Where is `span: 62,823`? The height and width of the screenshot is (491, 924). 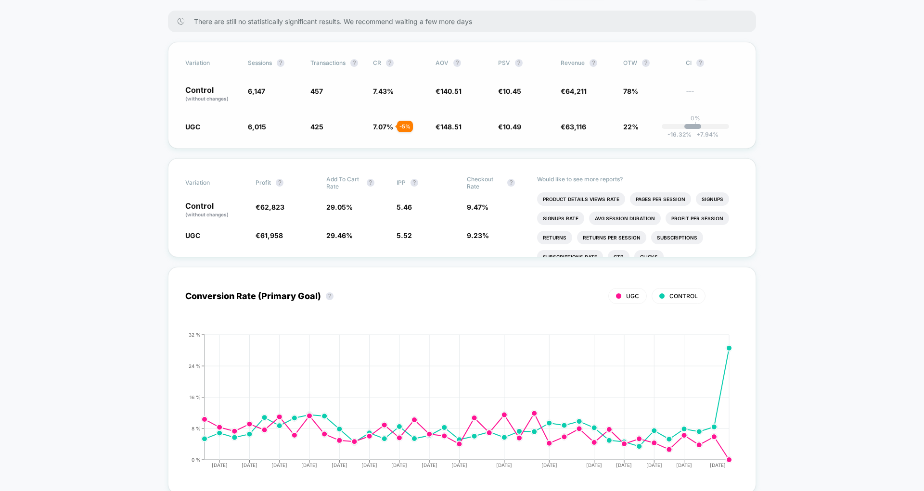
span: 62,823 is located at coordinates (272, 207).